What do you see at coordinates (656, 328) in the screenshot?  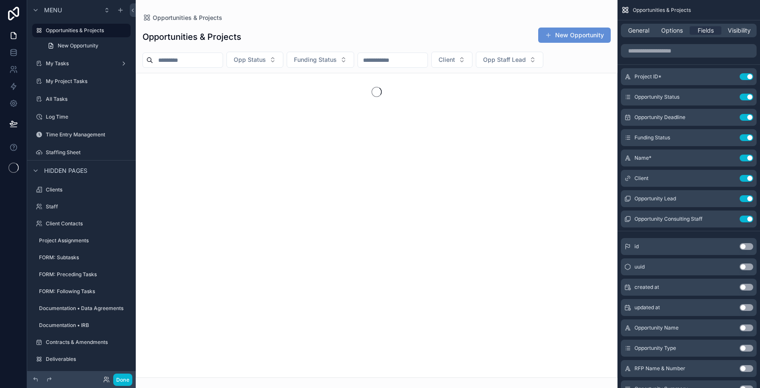 I see `span: Opportunity Name` at bounding box center [656, 328].